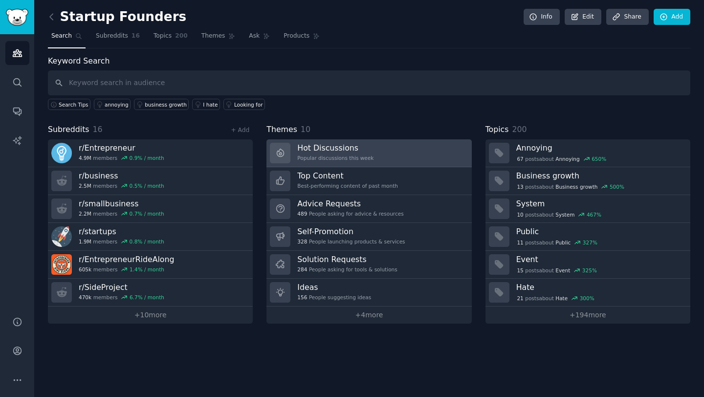 Image resolution: width=704 pixels, height=397 pixels. Describe the element at coordinates (587, 298) in the screenshot. I see `div: 300 %` at that location.